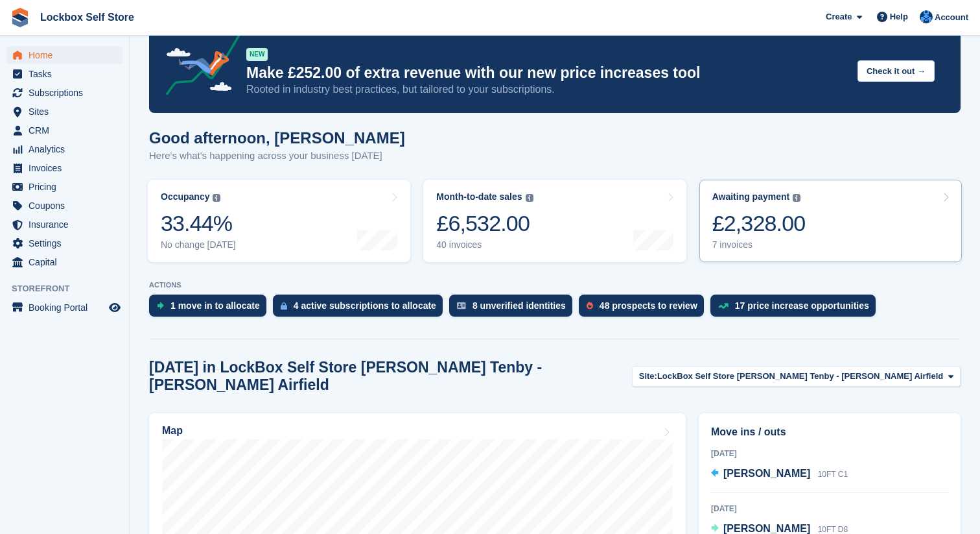 This screenshot has height=534, width=980. Describe the element at coordinates (926, 17) in the screenshot. I see `img: Naomi Davies` at that location.